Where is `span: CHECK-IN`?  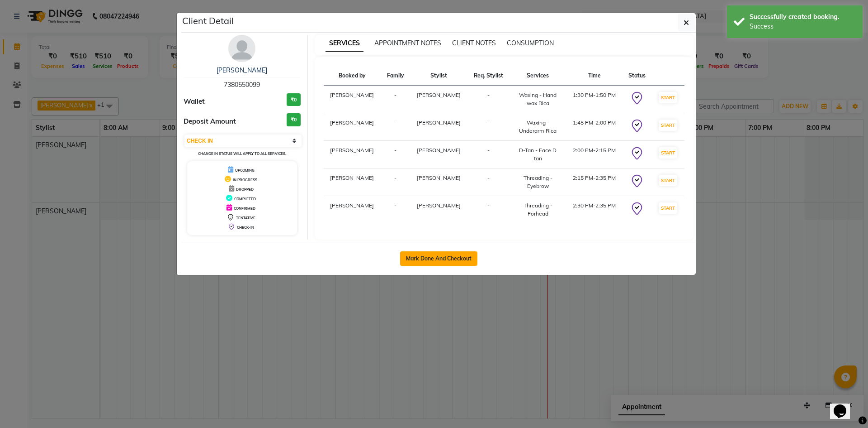 span: CHECK-IN is located at coordinates (245, 227).